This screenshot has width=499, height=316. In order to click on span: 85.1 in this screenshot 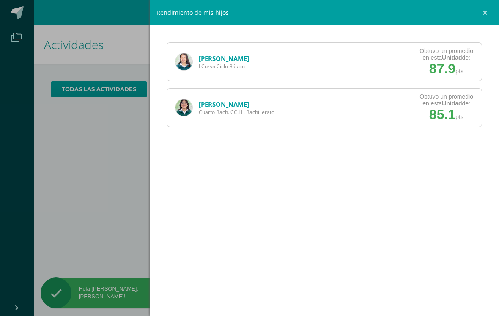, I will do `click(443, 114)`.